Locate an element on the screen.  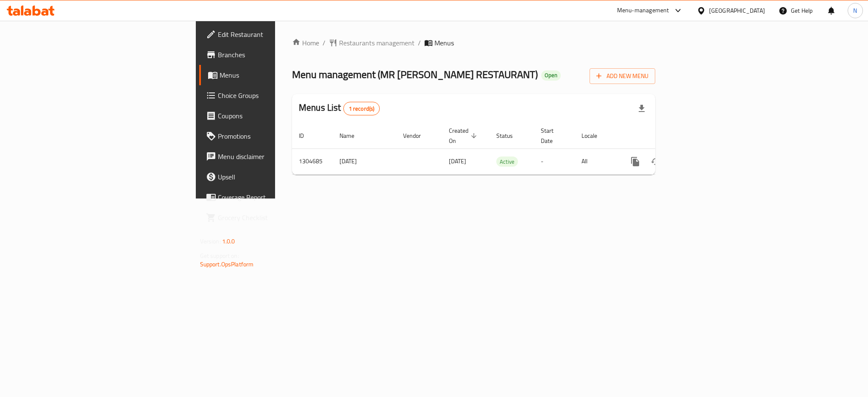
span: Coverage Report is located at coordinates (276, 197).